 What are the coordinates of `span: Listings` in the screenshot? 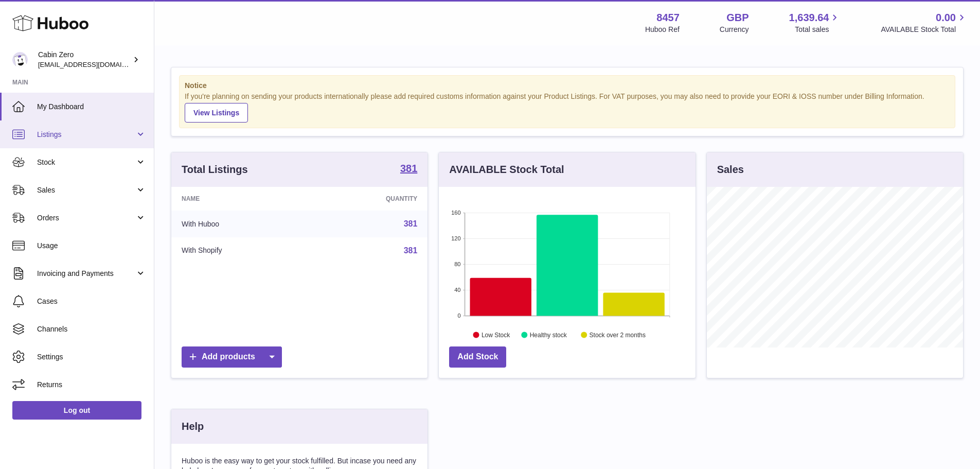 It's located at (86, 135).